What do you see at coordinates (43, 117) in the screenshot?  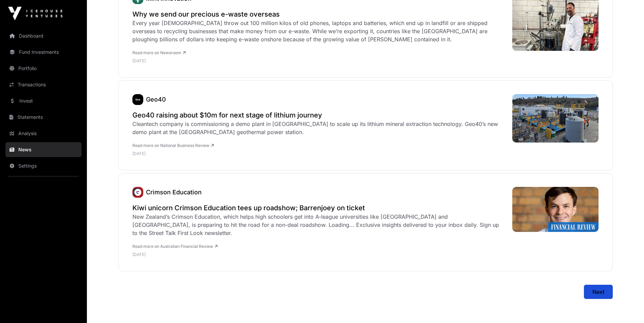 I see `a: Statements` at bounding box center [43, 117].